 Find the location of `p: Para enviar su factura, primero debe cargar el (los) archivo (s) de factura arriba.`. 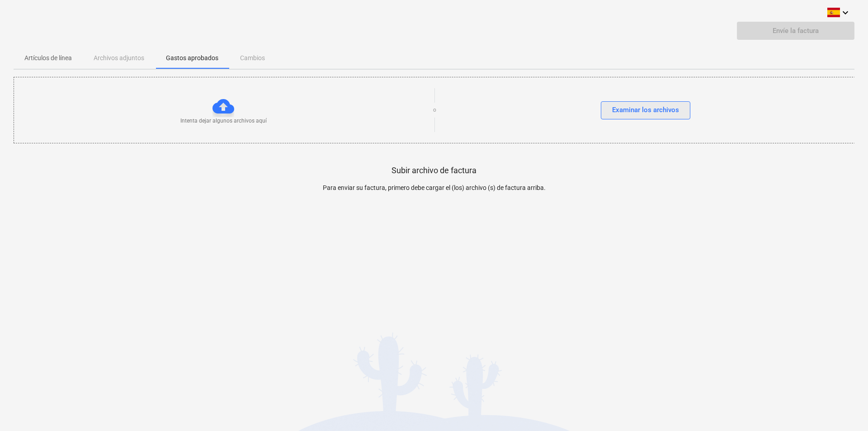

p: Para enviar su factura, primero debe cargar el (los) archivo (s) de factura arriba. is located at coordinates (434, 188).